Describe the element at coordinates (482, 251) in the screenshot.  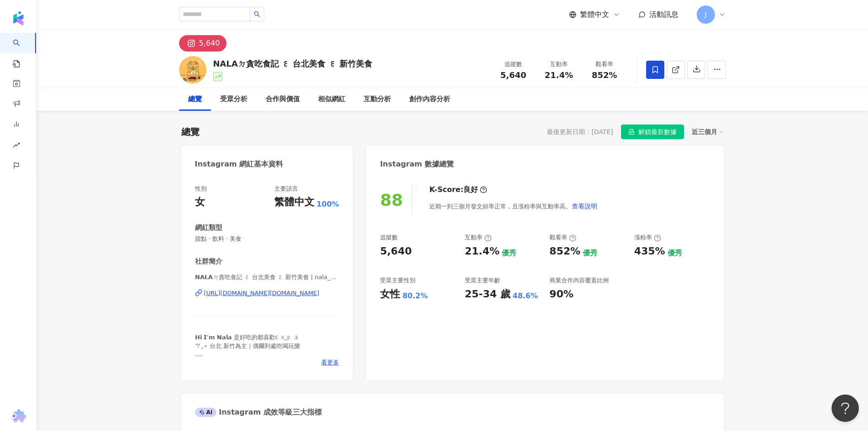
I see `div: 21.4%` at that location.